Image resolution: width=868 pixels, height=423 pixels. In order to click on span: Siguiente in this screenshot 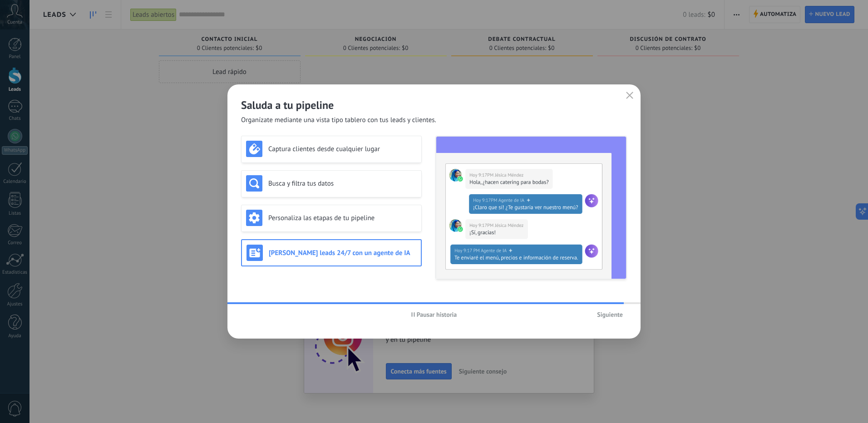, I will do `click(610, 315)`.